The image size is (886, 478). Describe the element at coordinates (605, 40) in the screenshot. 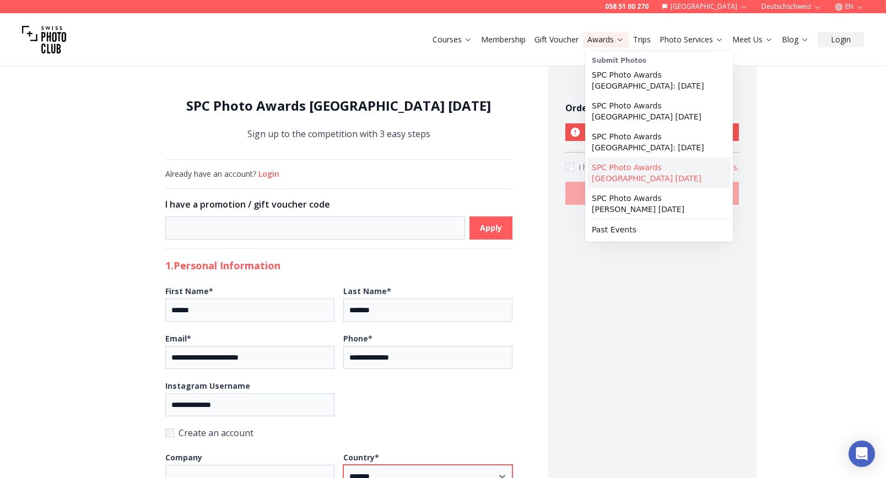

I see `a: Awards` at that location.